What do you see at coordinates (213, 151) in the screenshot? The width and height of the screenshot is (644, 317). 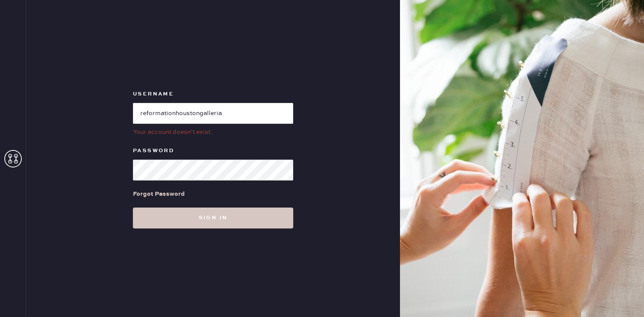 I see `label: Password` at bounding box center [213, 151].